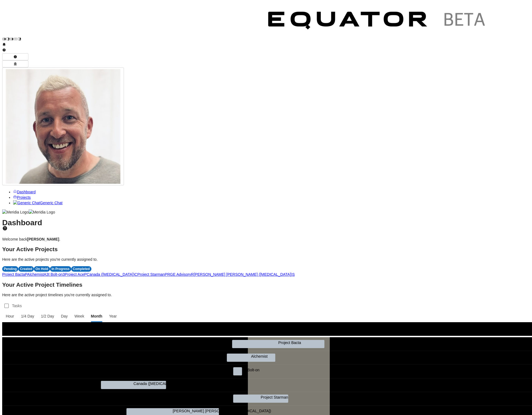 This screenshot has width=532, height=415. I want to click on text: November, so click(461, 332).